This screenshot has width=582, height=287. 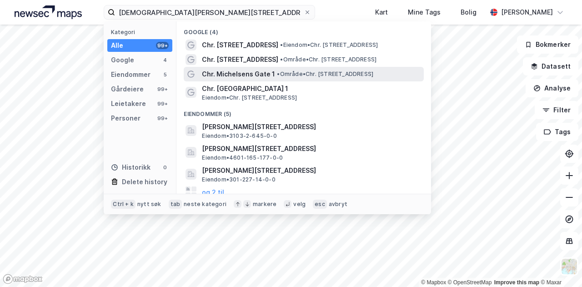 I want to click on div: markere, so click(x=265, y=204).